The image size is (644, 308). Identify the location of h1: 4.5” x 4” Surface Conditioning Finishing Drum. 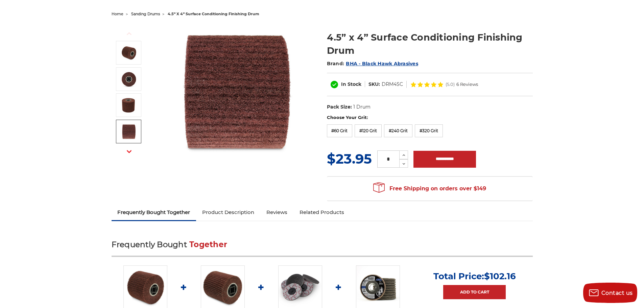
(430, 44).